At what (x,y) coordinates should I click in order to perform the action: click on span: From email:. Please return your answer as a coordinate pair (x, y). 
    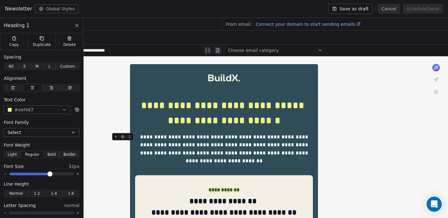
    Looking at the image, I should click on (239, 24).